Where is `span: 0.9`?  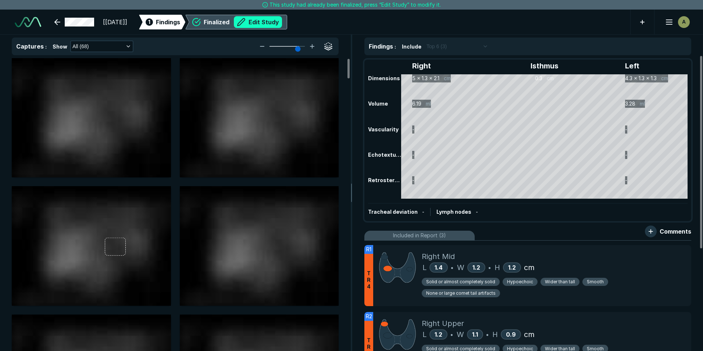
span: 0.9 is located at coordinates (510, 334).